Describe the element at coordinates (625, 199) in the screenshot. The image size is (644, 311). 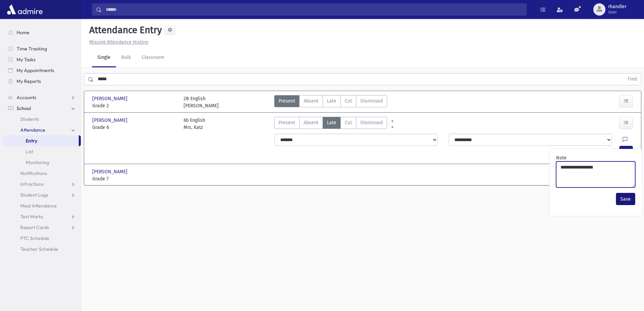
I see `button: Save` at that location.